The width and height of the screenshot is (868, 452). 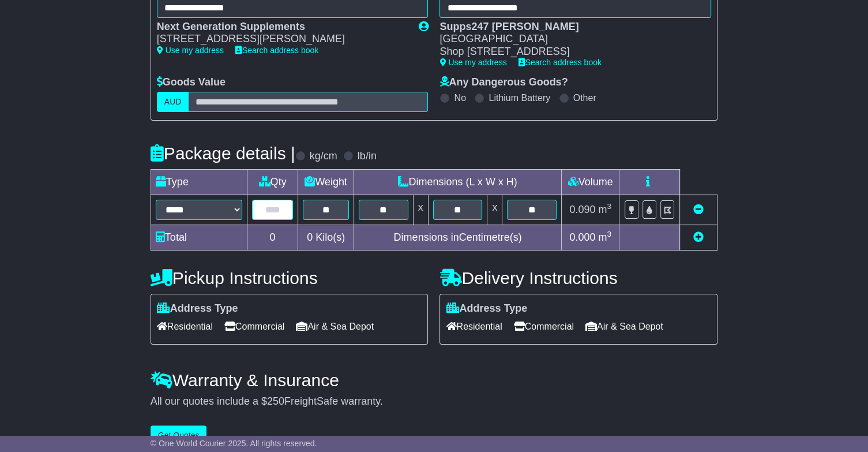 What do you see at coordinates (223, 153) in the screenshot?
I see `h4: Package details |` at bounding box center [223, 153].